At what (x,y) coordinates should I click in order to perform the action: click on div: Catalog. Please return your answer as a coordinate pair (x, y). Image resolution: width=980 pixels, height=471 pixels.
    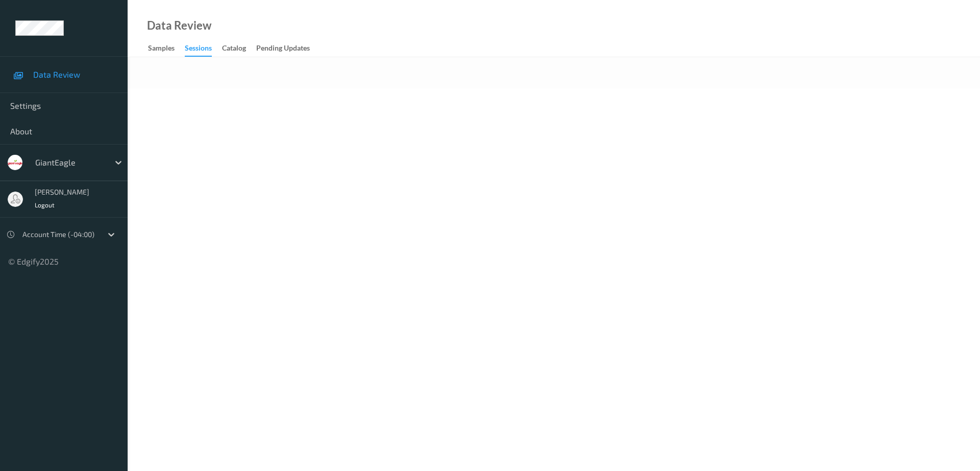
    Looking at the image, I should click on (234, 49).